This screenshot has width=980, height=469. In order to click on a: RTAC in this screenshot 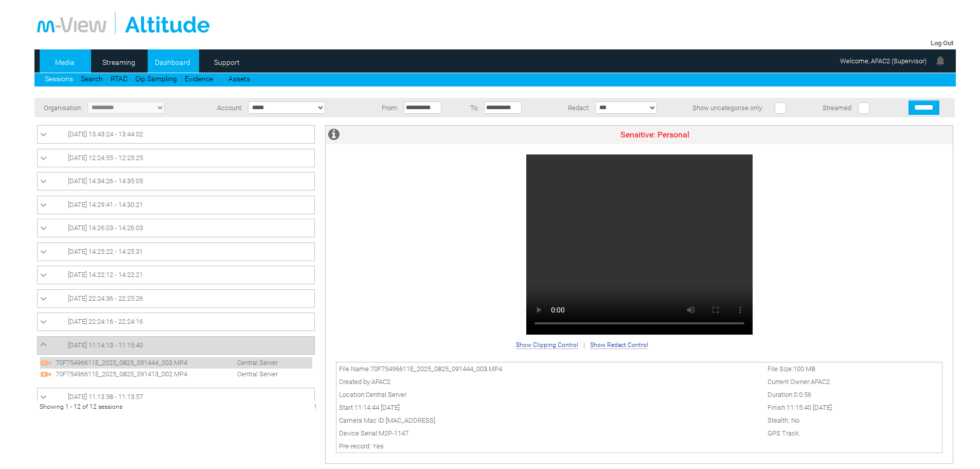, I will do `click(119, 79)`.